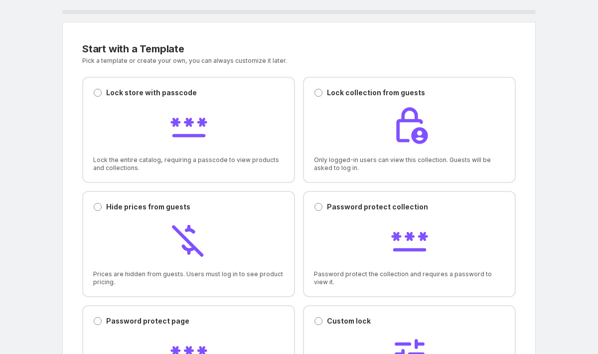 Image resolution: width=598 pixels, height=354 pixels. Describe the element at coordinates (377, 207) in the screenshot. I see `p: Password protect collection` at that location.